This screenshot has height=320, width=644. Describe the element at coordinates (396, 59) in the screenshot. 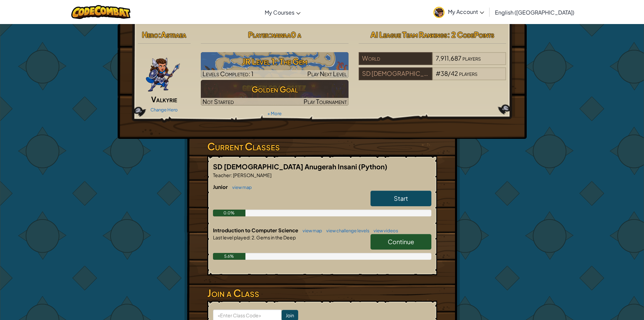

I see `div: World` at that location.